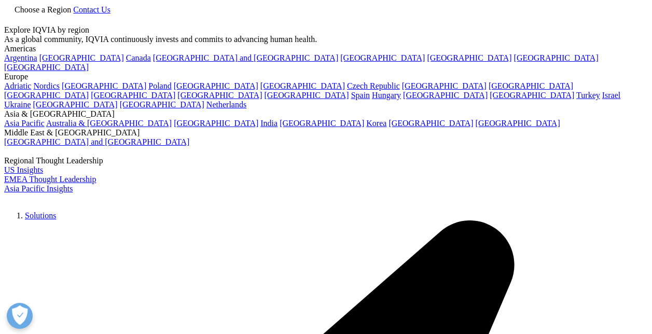 This screenshot has height=334, width=652. Describe the element at coordinates (50, 179) in the screenshot. I see `a: EMEA Thought Leadership` at that location.